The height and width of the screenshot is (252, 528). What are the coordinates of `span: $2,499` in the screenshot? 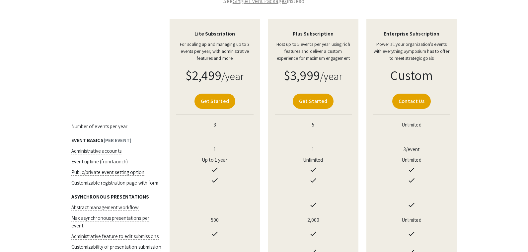 It's located at (203, 75).